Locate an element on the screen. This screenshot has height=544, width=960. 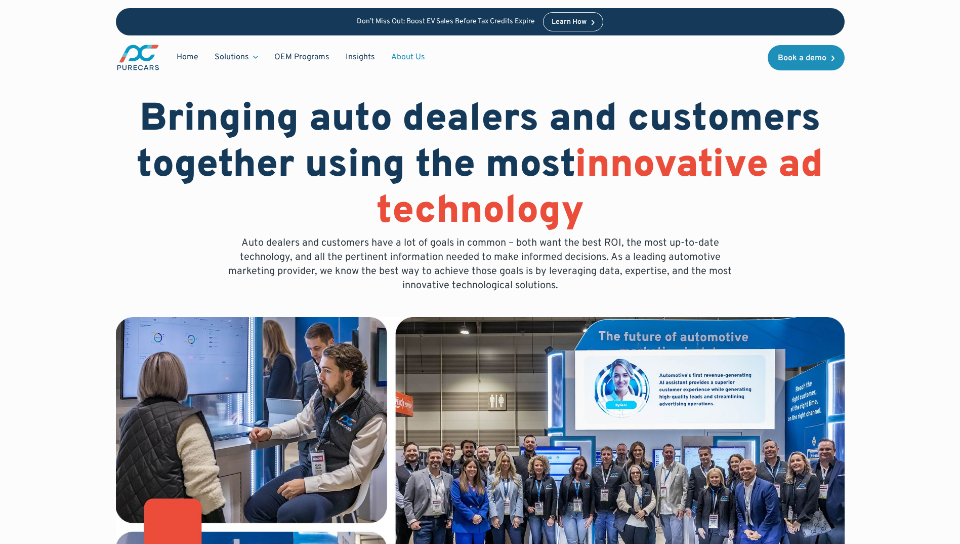
div: Book a demo is located at coordinates (802, 58).